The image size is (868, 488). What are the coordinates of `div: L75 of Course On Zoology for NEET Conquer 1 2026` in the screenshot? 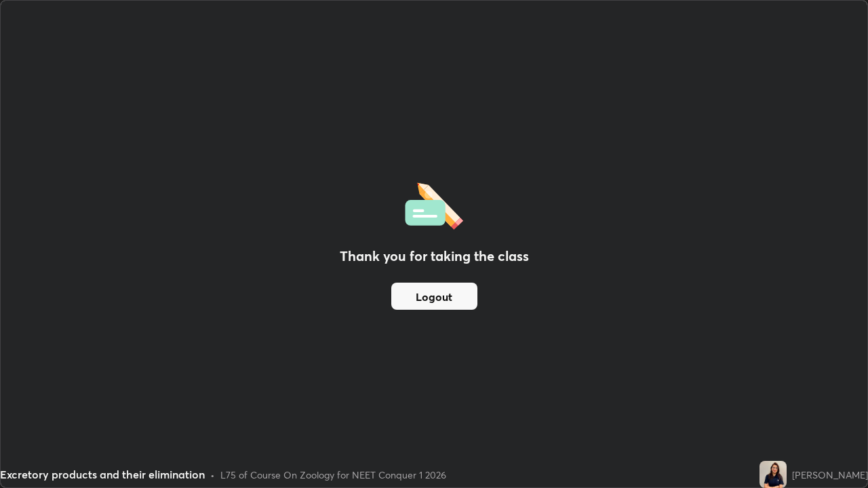 It's located at (333, 475).